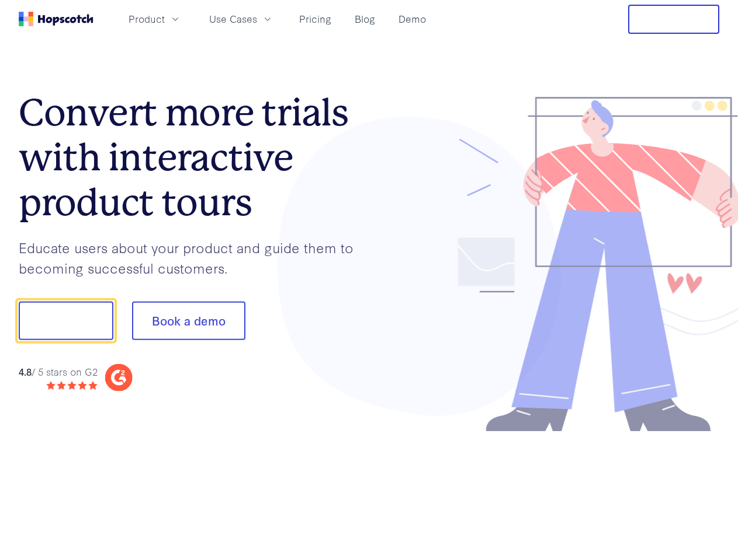 This screenshot has height=560, width=738. I want to click on a: Book a demo, so click(188, 321).